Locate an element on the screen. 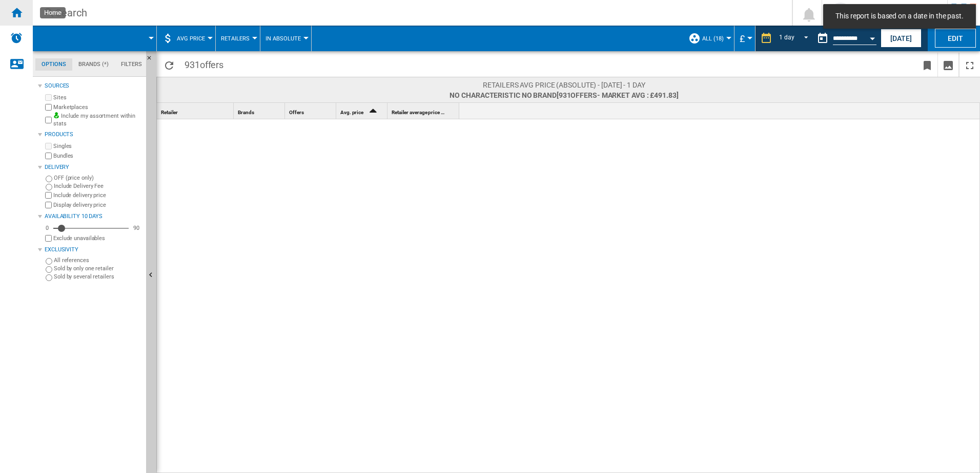 The height and width of the screenshot is (473, 980). div: Products is located at coordinates (93, 135).